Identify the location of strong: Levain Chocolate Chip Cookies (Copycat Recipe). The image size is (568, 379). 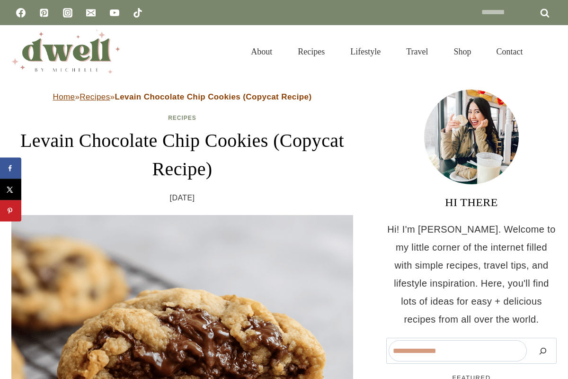
(213, 97).